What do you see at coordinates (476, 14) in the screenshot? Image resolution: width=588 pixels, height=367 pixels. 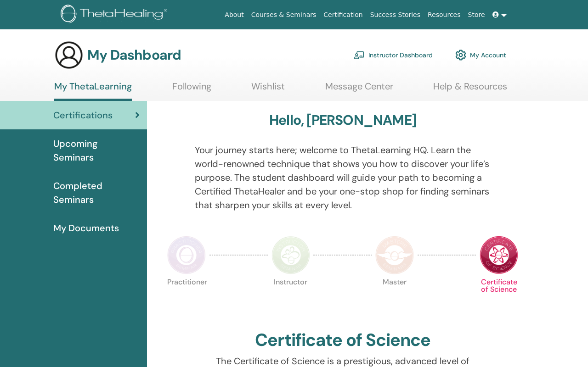 I see `a: Store` at bounding box center [476, 14].